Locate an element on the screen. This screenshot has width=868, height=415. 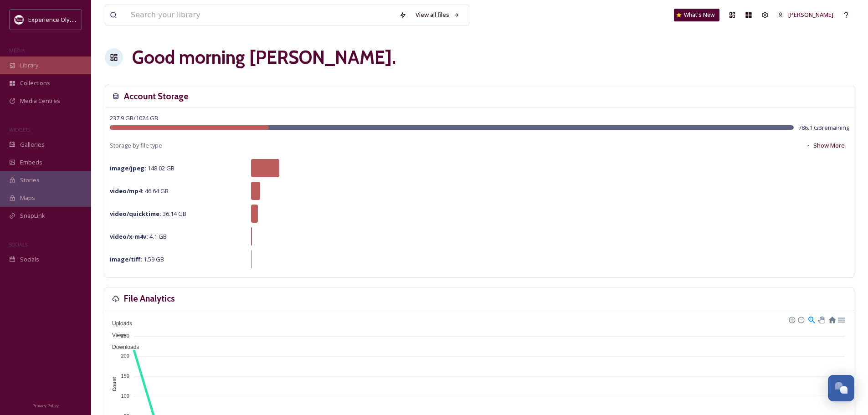
span: SnapLink is located at coordinates (33, 215).